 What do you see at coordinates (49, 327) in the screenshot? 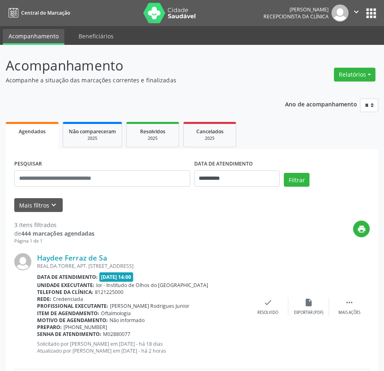
I see `b: Preparo:` at bounding box center [49, 327].